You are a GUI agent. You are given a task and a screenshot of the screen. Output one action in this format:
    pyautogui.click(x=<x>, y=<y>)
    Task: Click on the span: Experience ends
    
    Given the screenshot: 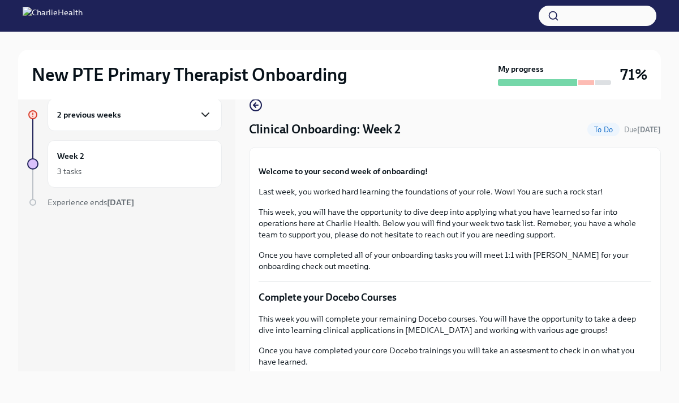 What is the action you would take?
    pyautogui.click(x=91, y=203)
    